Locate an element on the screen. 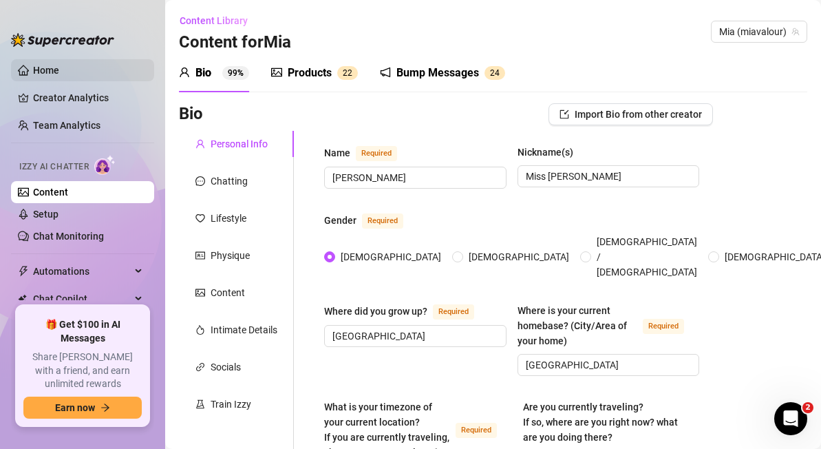 The image size is (821, 449). div: Products is located at coordinates (310, 73).